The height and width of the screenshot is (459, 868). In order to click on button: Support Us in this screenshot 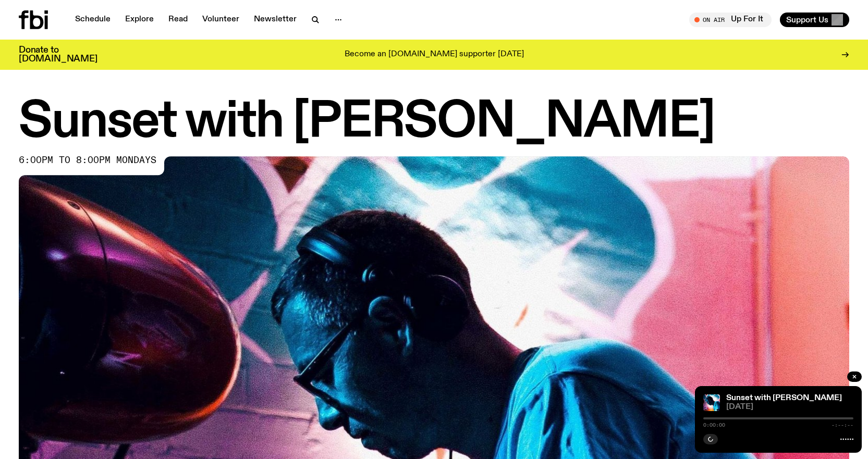, I will do `click(815, 20)`.